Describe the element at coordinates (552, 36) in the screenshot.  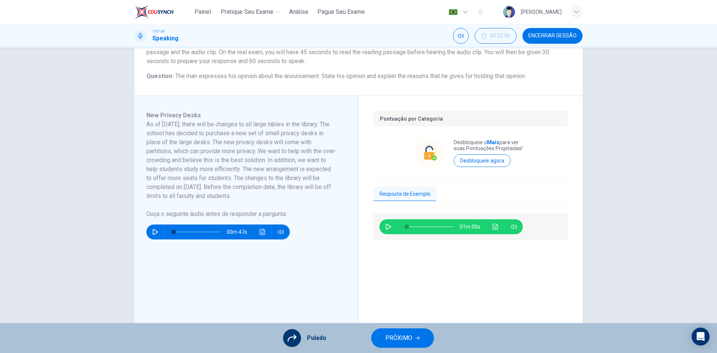
I see `span: Encerrar Sessão` at that location.